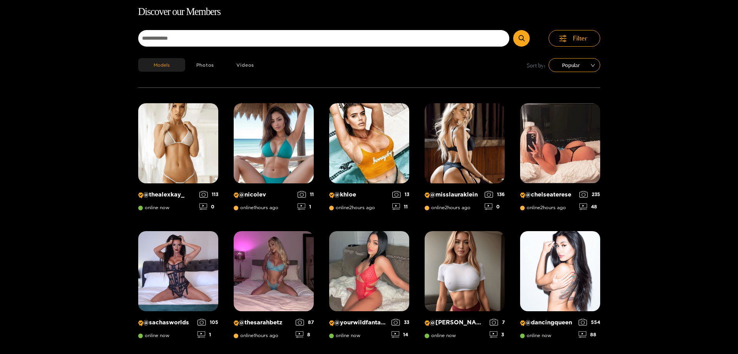 The width and height of the screenshot is (738, 354). Describe the element at coordinates (560, 143) in the screenshot. I see `img: Creator Profile Image: chelseaterese` at that location.